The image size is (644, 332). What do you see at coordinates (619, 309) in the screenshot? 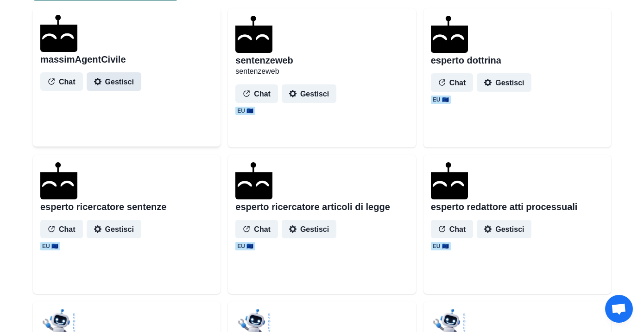
I see `div: Aprire la chat` at bounding box center [619, 309].